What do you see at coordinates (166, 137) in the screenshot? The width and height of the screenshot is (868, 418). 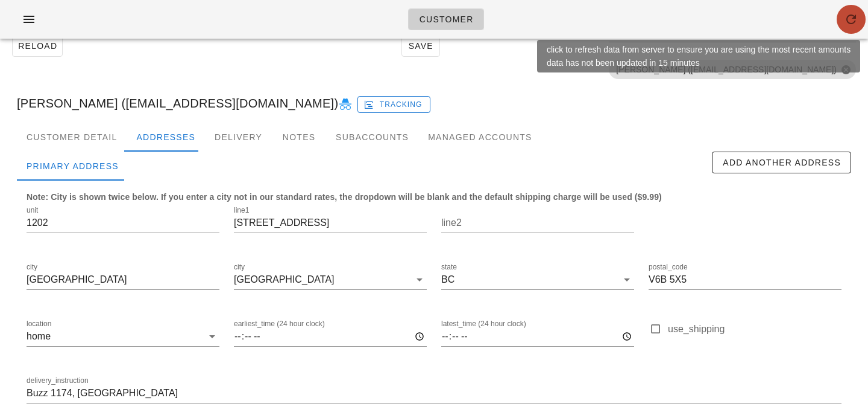 I see `div: Addresses` at bounding box center [166, 137].